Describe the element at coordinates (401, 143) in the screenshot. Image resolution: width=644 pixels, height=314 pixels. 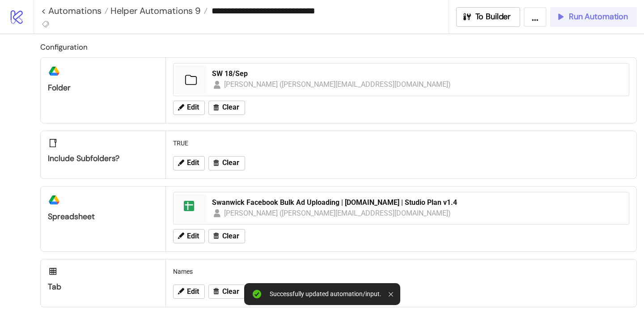
I see `div: TRUE` at that location.